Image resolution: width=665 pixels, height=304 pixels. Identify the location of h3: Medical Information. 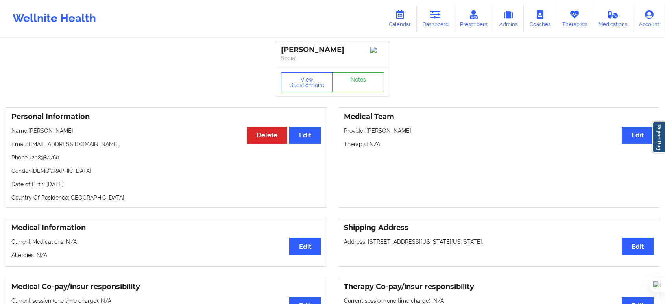
(166, 227).